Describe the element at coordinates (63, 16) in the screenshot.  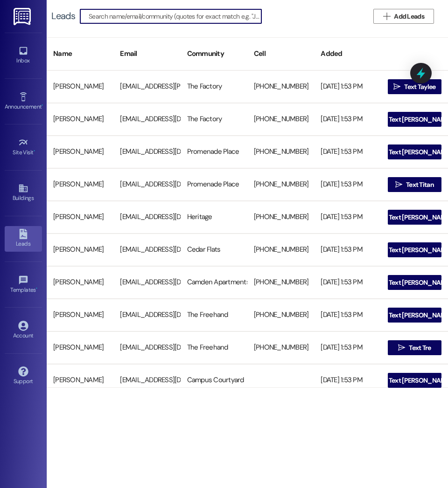
I see `div: Leads` at that location.